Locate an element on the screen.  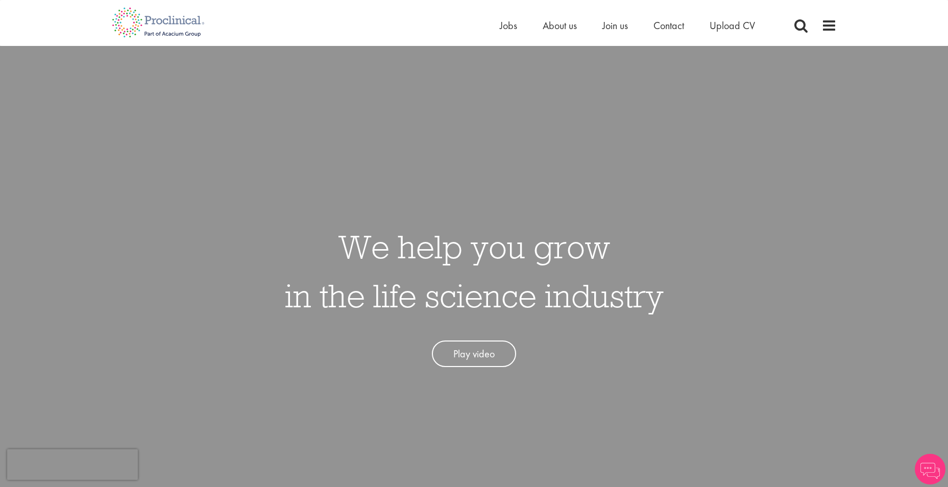
span: About us is located at coordinates (559, 26).